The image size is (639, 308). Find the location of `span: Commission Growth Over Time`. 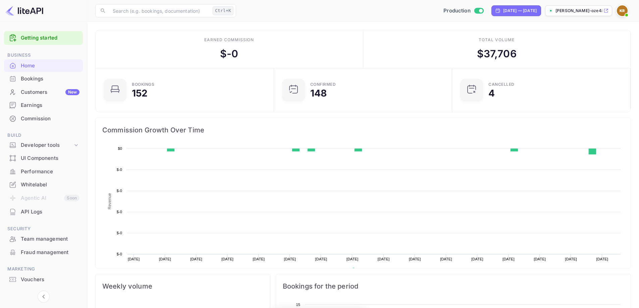

span: Commission Growth Over Time is located at coordinates (363, 130).